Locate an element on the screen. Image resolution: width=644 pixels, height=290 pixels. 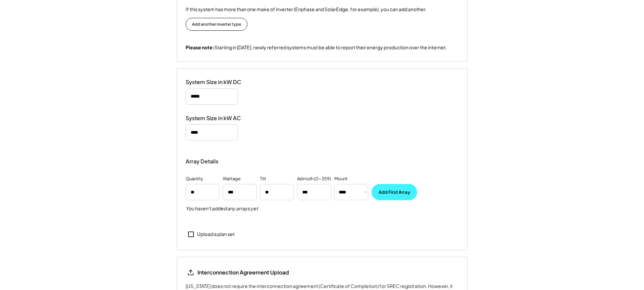
div: Upload a plan set is located at coordinates (216, 234).